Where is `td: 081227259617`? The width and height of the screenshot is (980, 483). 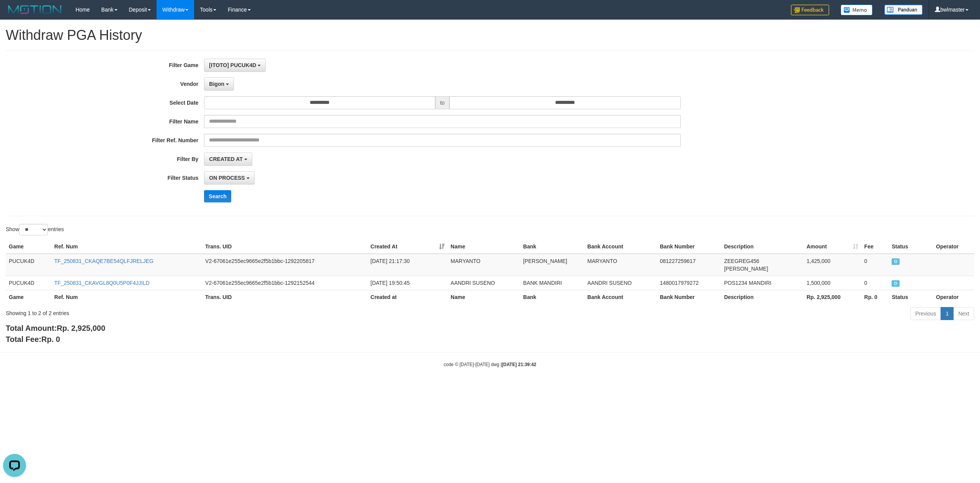
td: 081227259617 is located at coordinates (689, 265).